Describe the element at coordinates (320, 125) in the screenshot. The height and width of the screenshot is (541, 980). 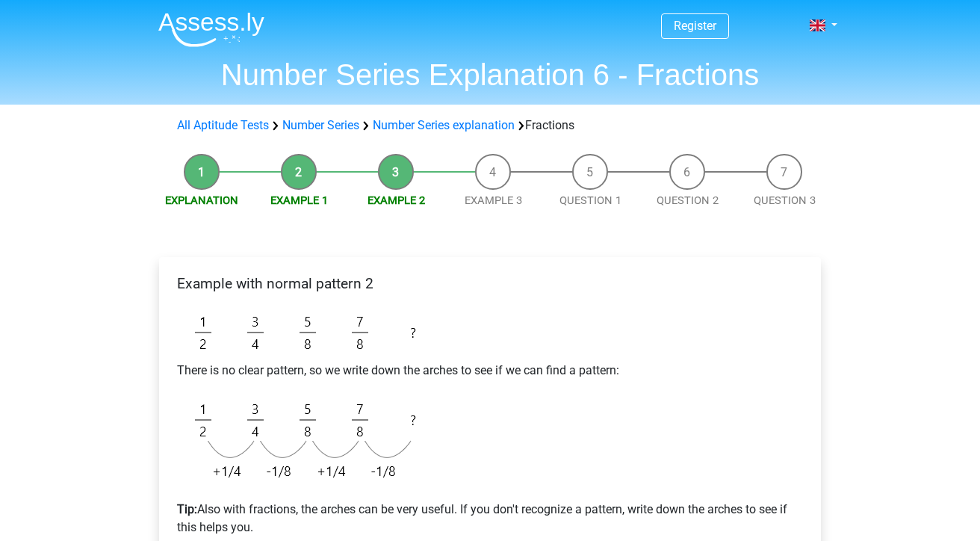
I see `a: Number Series` at that location.